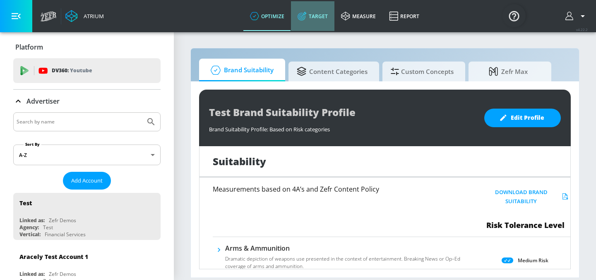  I want to click on div: Financial Services, so click(65, 235).